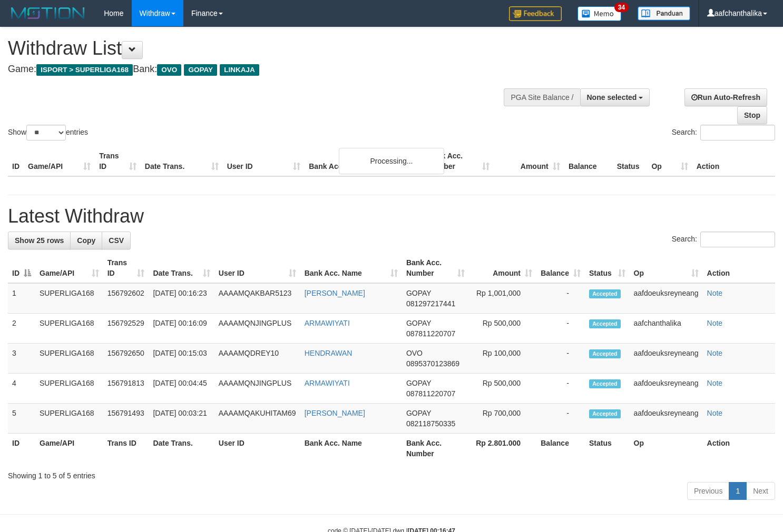 The image size is (783, 532). What do you see at coordinates (125, 268) in the screenshot?
I see `th: Trans ID: activate to sort column ascending` at bounding box center [125, 268].